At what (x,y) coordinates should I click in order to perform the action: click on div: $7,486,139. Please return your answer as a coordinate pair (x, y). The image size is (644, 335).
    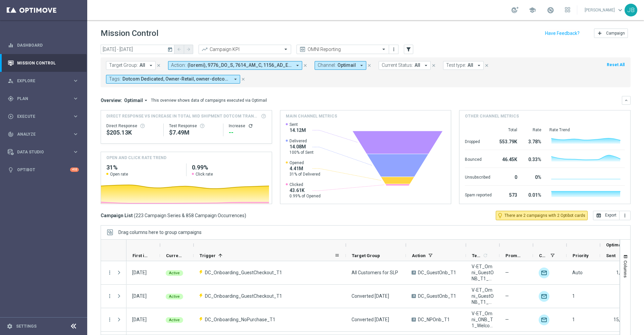
    Looking at the image, I should click on (193, 132).